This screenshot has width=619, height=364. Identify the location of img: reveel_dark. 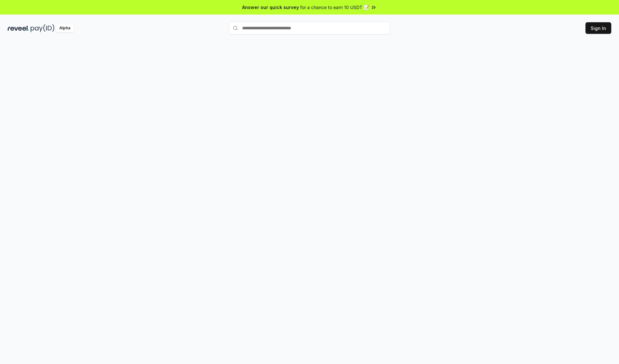
(18, 28).